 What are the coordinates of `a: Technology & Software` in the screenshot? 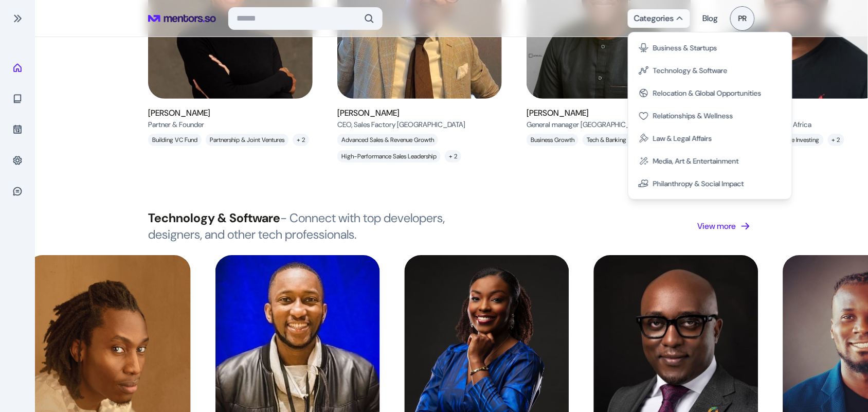 It's located at (710, 70).